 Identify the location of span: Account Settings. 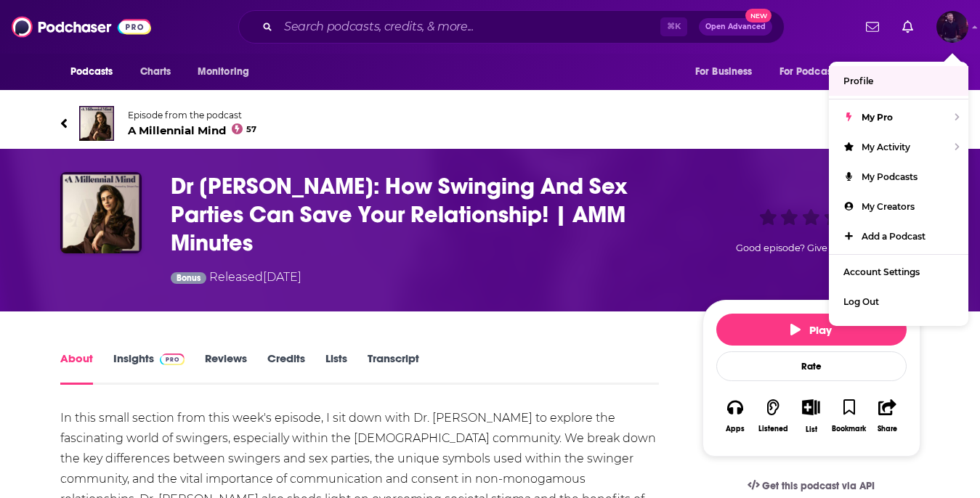
(881, 271).